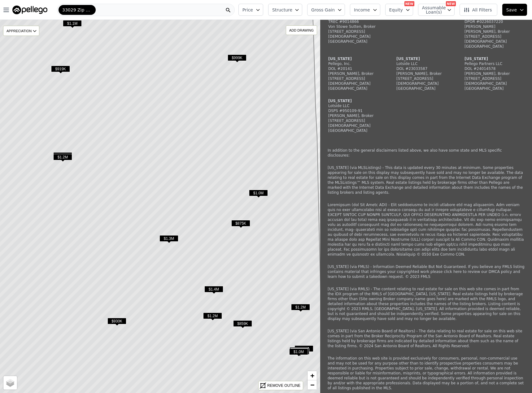  I want to click on span: $919K, so click(60, 69).